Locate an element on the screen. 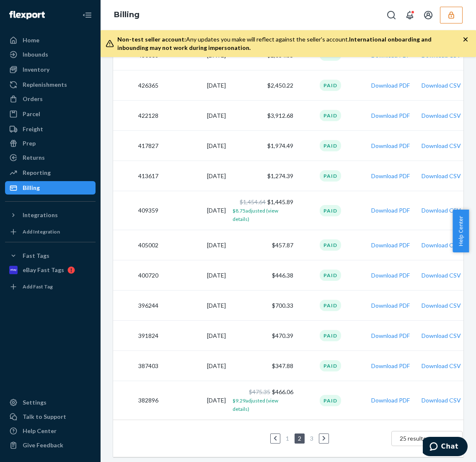 The height and width of the screenshot is (462, 476). div: Fast Tags is located at coordinates (36, 256).